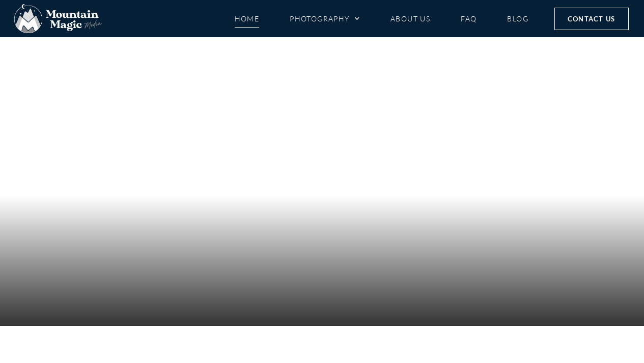 The height and width of the screenshot is (363, 644). Describe the element at coordinates (591, 19) in the screenshot. I see `span: Contact Us` at that location.